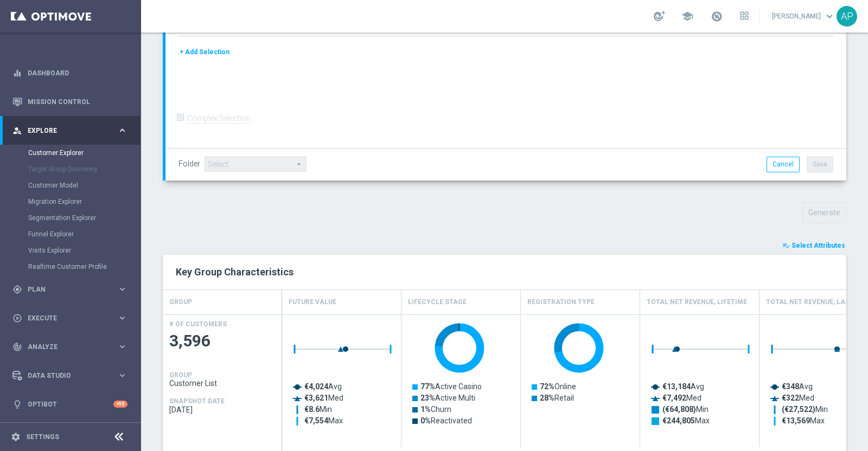  What do you see at coordinates (829, 16) in the screenshot?
I see `span: keyboard_arrow_down` at bounding box center [829, 16].